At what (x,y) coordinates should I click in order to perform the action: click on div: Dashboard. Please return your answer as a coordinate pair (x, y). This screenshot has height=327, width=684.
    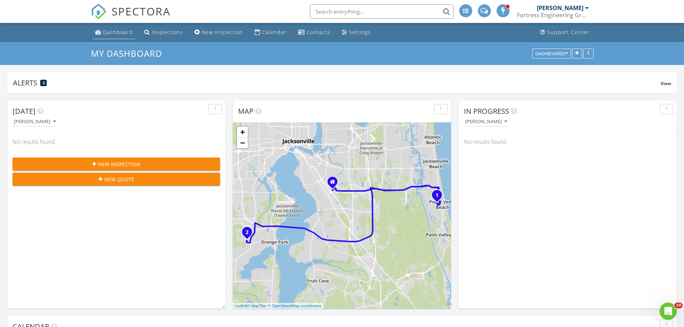
    Looking at the image, I should click on (118, 32).